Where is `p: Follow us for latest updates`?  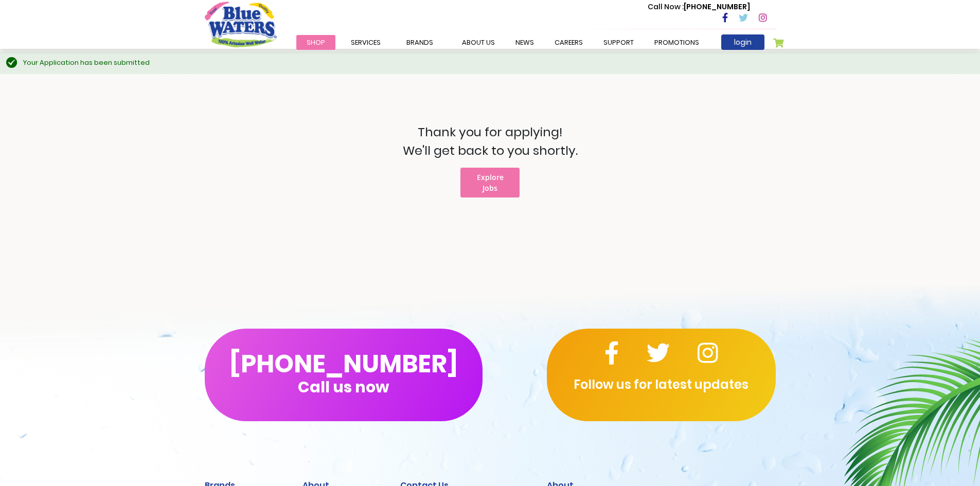
p: Follow us for latest updates is located at coordinates (661, 385).